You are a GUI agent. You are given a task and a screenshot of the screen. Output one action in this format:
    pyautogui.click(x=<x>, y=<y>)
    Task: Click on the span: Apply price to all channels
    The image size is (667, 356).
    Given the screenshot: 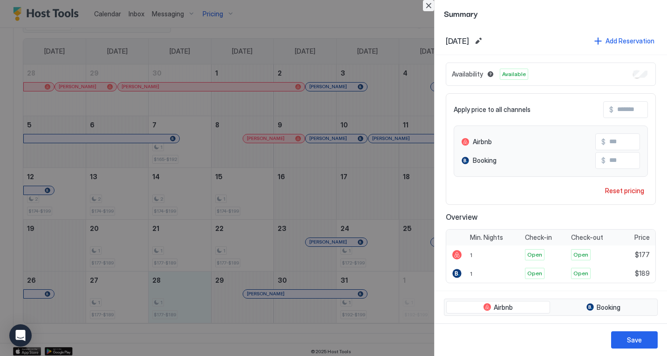 What is the action you would take?
    pyautogui.click(x=492, y=110)
    